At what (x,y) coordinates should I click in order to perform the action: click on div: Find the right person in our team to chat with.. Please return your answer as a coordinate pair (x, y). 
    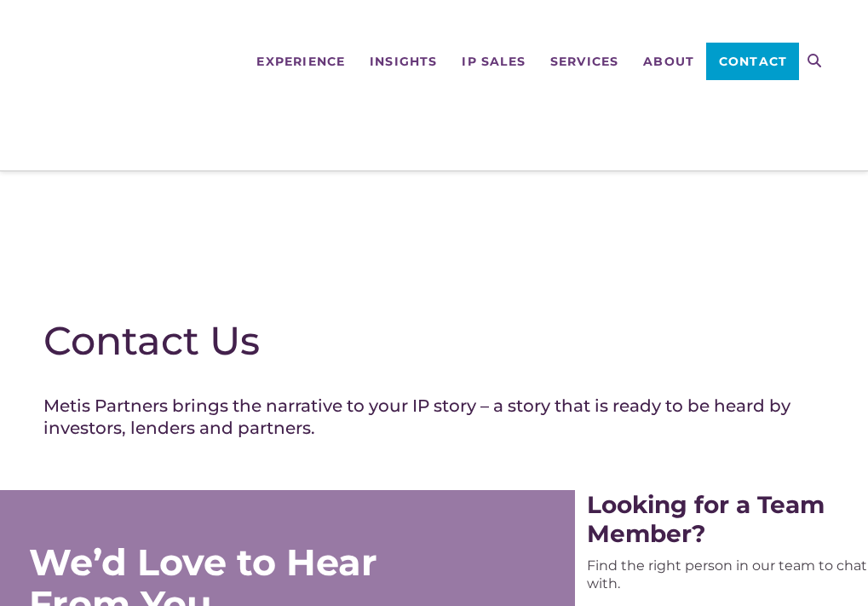
    Looking at the image, I should click on (727, 574).